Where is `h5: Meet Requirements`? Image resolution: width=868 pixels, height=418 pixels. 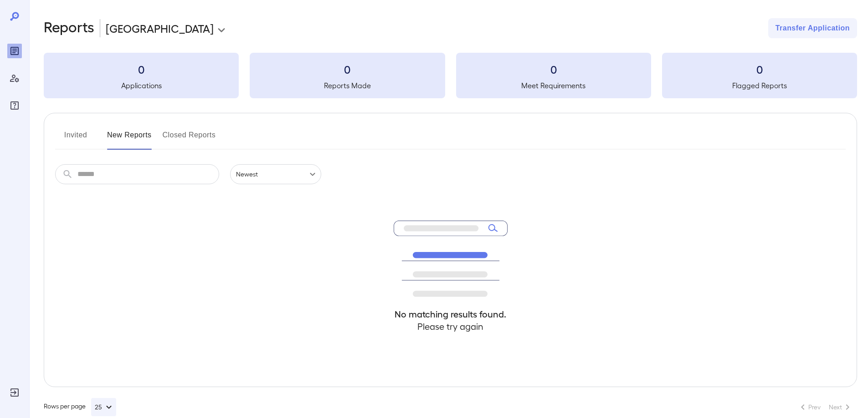 h5: Meet Requirements is located at coordinates (554, 85).